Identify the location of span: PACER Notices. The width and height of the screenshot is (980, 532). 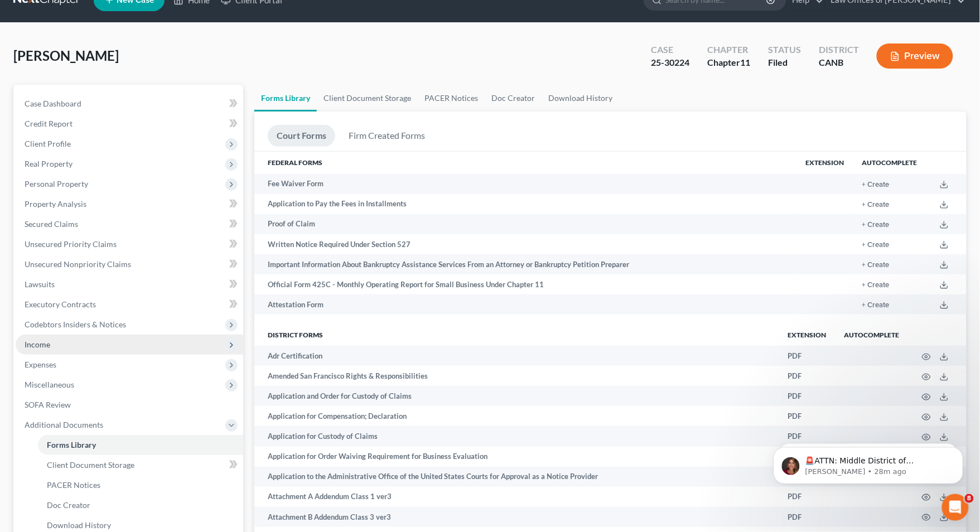
(74, 484).